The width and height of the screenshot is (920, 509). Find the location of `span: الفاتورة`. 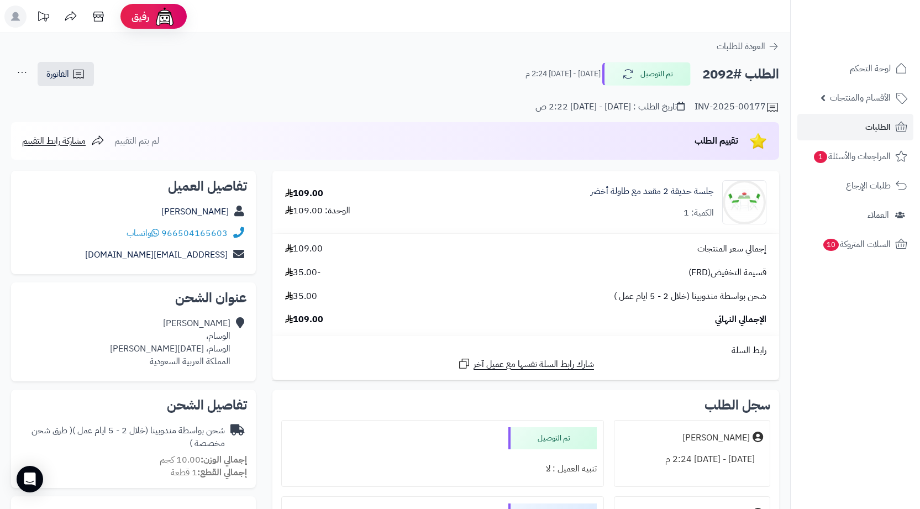

span: الفاتورة is located at coordinates (57, 74).